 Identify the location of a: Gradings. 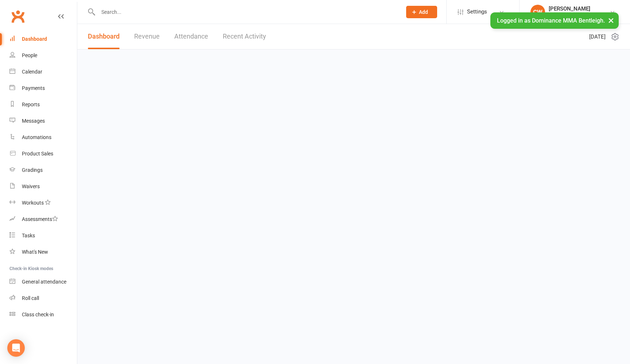
(43, 170).